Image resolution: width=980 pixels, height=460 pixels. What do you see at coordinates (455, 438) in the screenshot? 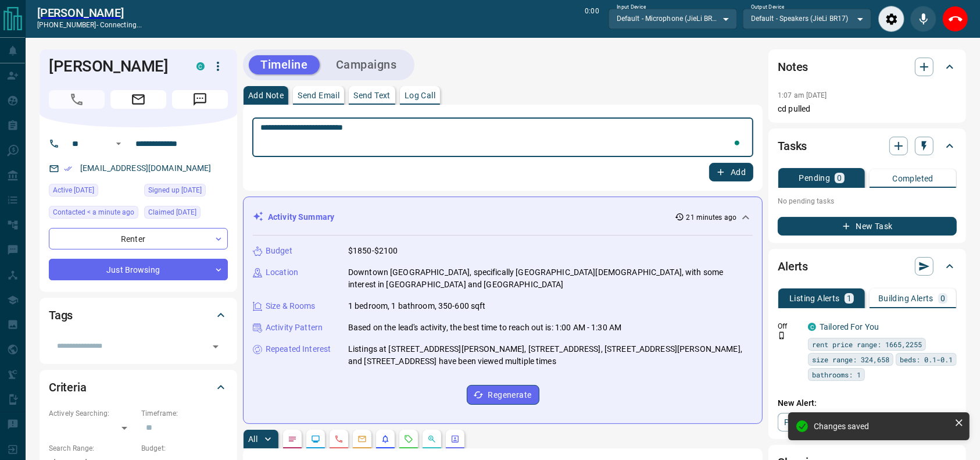
I see `svg: Agent Actions` at bounding box center [455, 438].